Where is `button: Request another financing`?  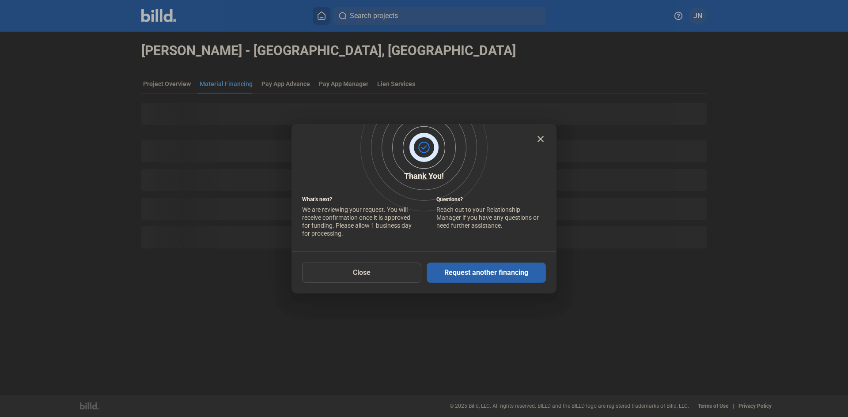
button: Request another financing is located at coordinates (486, 273).